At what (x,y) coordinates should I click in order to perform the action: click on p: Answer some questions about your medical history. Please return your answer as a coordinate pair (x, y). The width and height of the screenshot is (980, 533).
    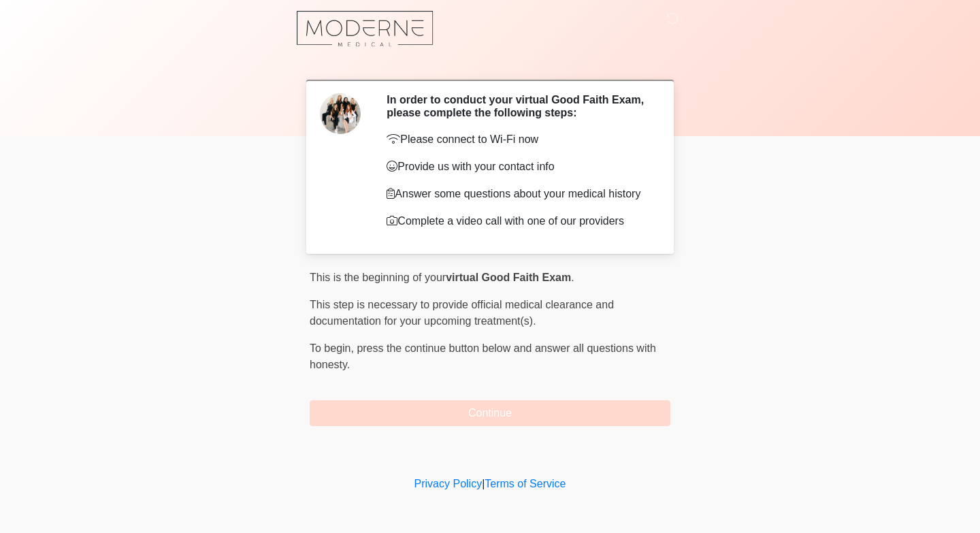
    Looking at the image, I should click on (518, 194).